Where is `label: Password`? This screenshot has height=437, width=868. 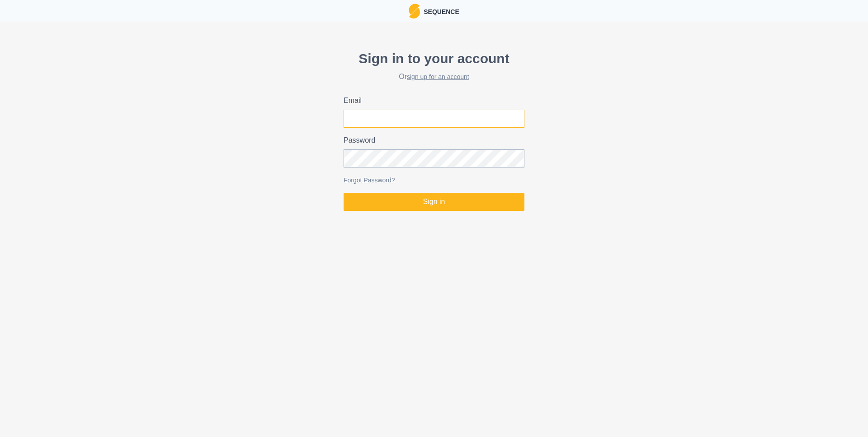 label: Password is located at coordinates (431, 140).